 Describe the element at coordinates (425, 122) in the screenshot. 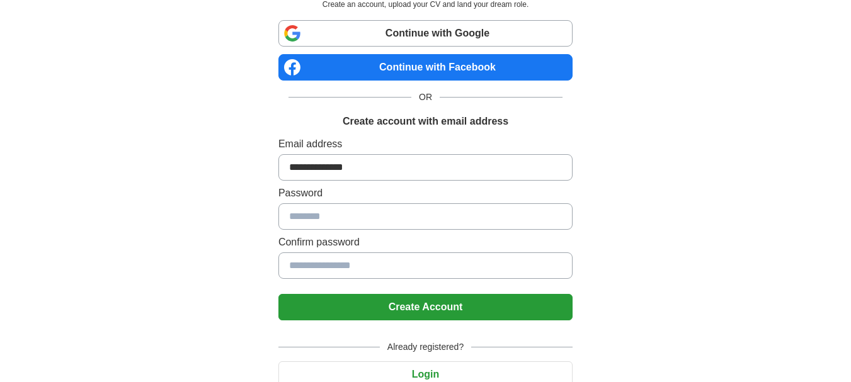

I see `h1: Create account with email address` at that location.